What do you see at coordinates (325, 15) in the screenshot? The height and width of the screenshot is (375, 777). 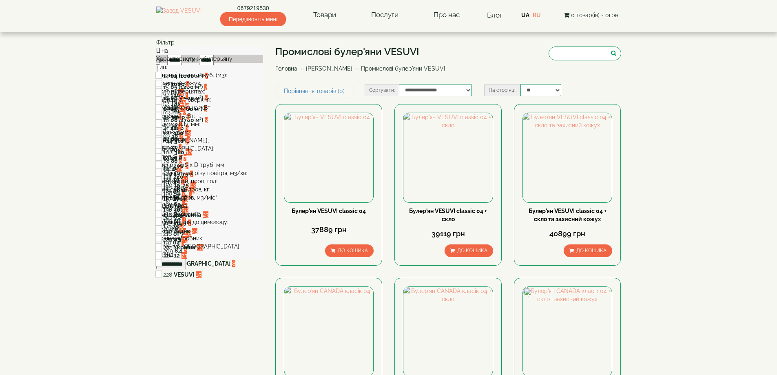 I see `a: Товари` at bounding box center [325, 15].